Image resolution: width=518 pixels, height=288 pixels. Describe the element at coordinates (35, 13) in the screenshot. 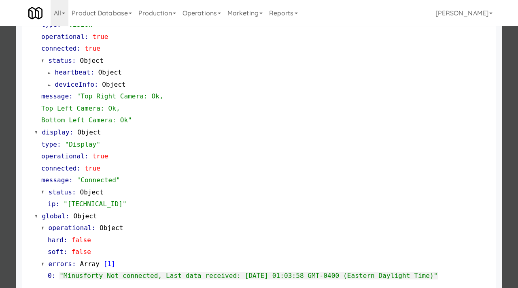

I see `img: Micromart` at that location.